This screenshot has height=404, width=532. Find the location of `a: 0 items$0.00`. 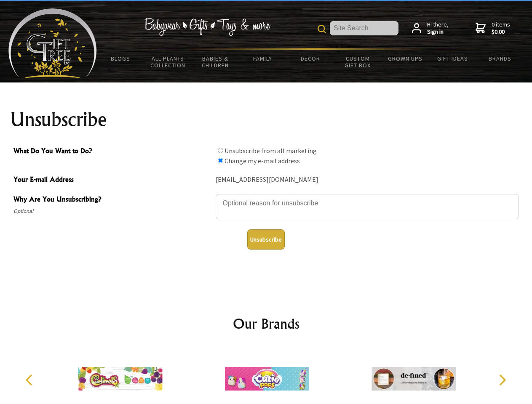

a: 0 items$0.00 is located at coordinates (492, 28).